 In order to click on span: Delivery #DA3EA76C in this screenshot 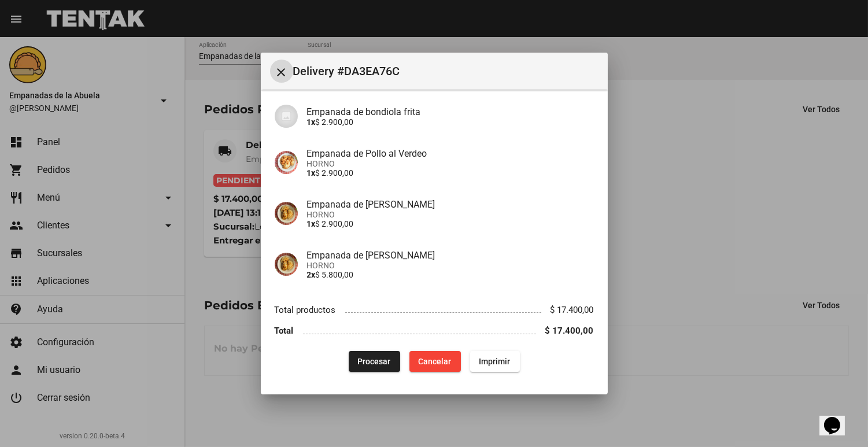, I will do `click(446, 71)`.